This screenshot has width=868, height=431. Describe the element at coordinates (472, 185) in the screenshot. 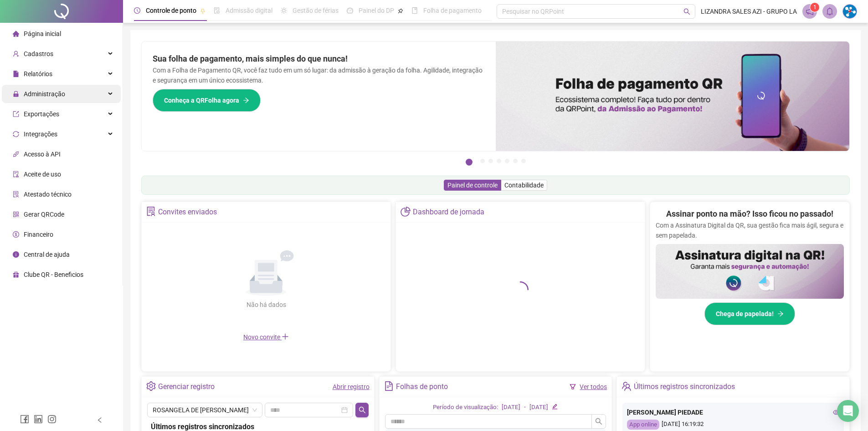

I see `span: Painel de controle` at that location.